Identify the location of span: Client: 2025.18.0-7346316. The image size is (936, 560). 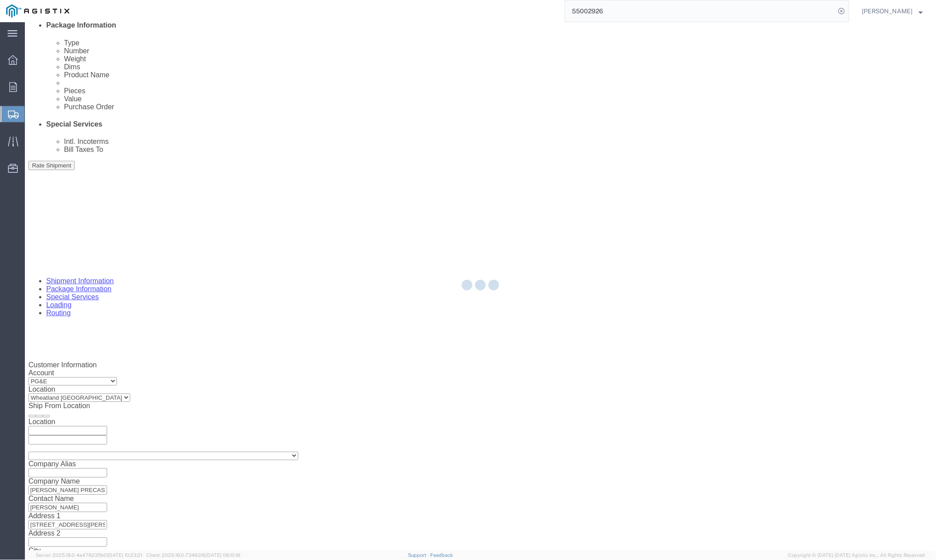
(193, 555).